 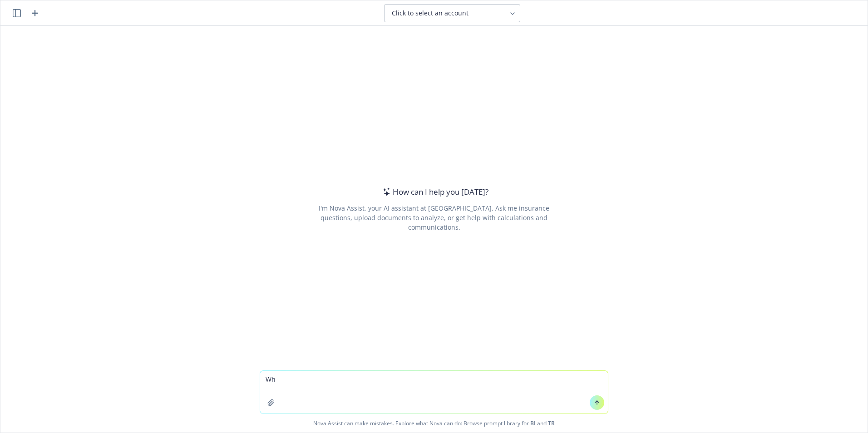 What do you see at coordinates (551, 423) in the screenshot?
I see `a: TR` at bounding box center [551, 423].